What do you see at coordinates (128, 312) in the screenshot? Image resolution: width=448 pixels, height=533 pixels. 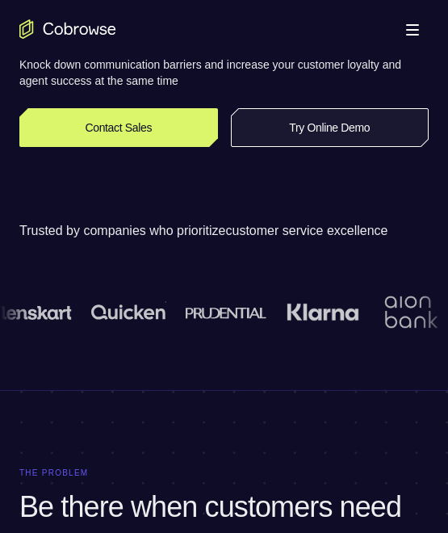 I see `img: quicken` at bounding box center [128, 312].